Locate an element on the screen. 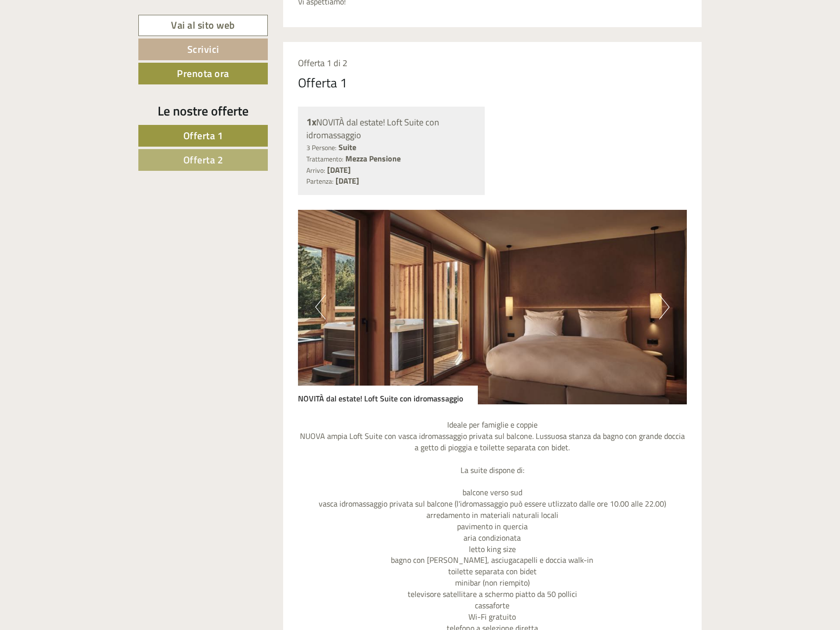  span: Offerta 2 is located at coordinates (203, 159).